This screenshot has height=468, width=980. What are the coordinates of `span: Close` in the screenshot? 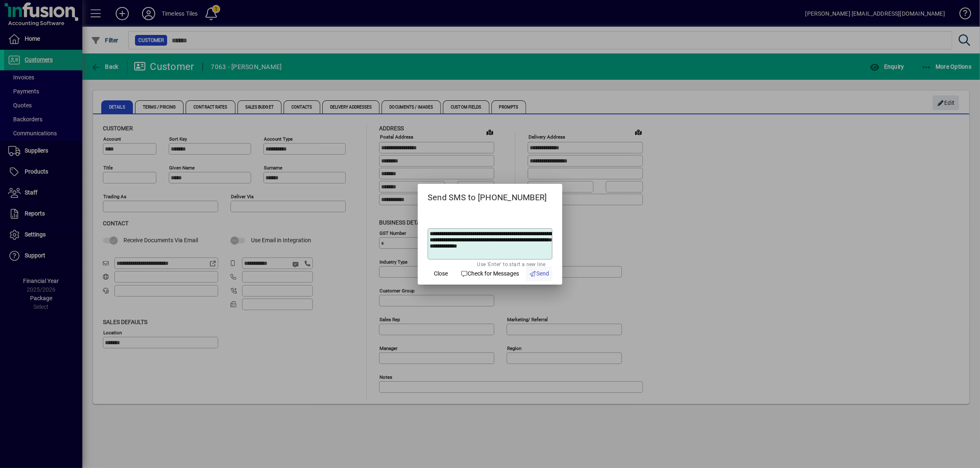 It's located at (441, 274).